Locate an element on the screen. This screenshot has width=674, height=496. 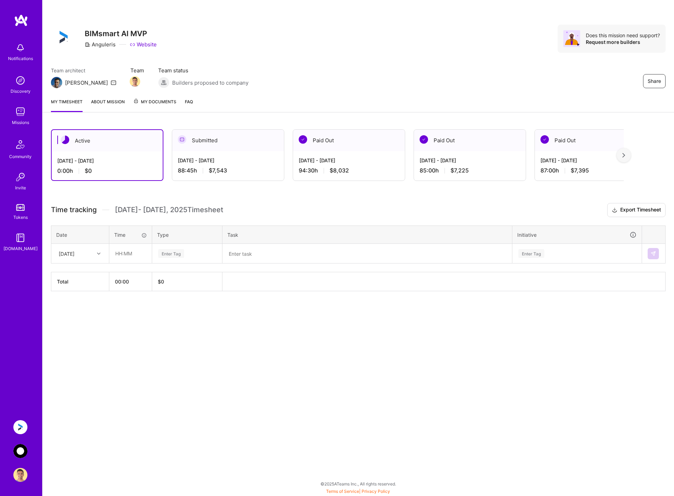
img: bell is located at coordinates (20, 48).